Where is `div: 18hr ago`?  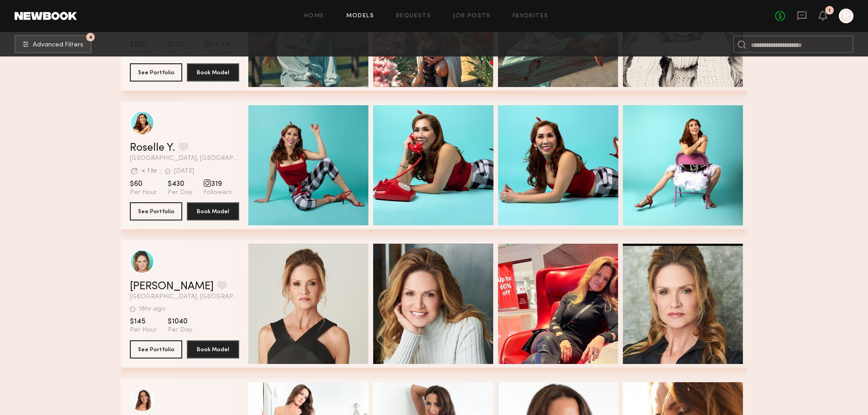
div: 18hr ago is located at coordinates (153, 310).